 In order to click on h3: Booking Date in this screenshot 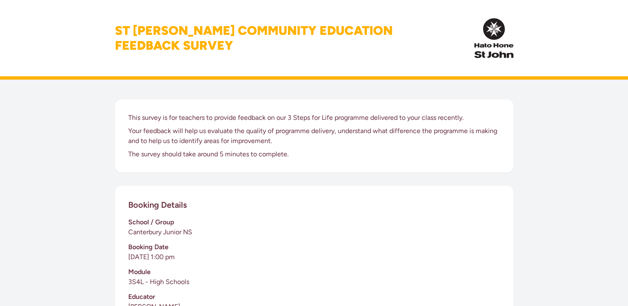, I will do `click(314, 247)`.